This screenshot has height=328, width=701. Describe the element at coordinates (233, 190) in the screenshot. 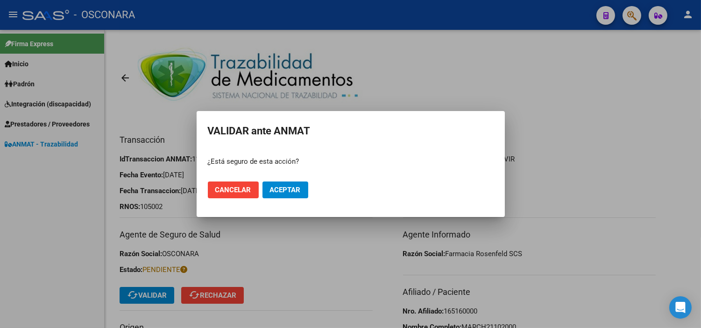

I see `span: Cancelar` at that location.